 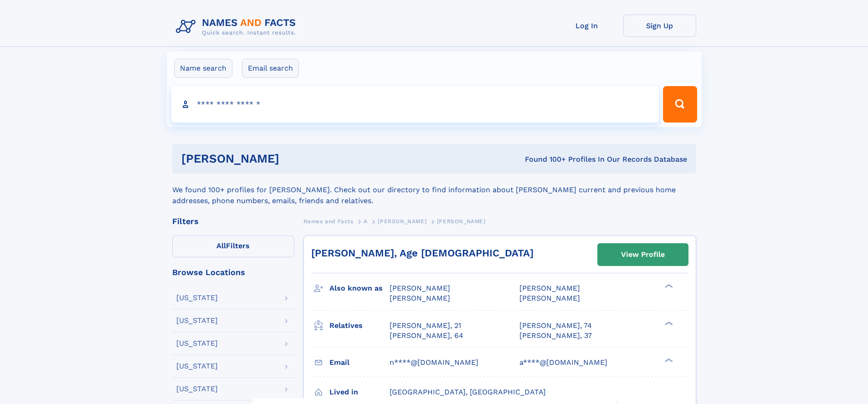 I want to click on div: View Profile, so click(x=643, y=255).